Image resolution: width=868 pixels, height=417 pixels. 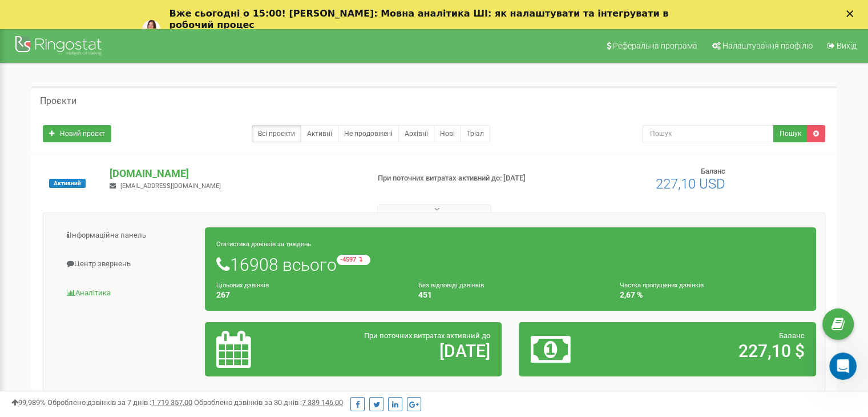 I want to click on span: Оброблено дзвінків за 30 днів :, so click(x=268, y=402).